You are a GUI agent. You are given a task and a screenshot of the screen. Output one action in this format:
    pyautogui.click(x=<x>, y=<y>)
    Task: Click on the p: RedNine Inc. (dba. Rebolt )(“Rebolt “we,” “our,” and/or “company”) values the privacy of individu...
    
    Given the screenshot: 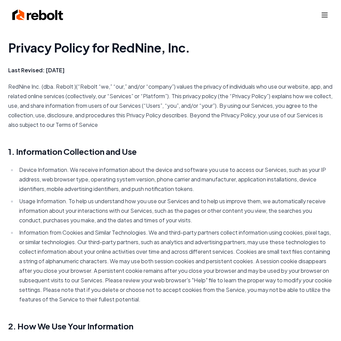 What is the action you would take?
    pyautogui.click(x=171, y=106)
    